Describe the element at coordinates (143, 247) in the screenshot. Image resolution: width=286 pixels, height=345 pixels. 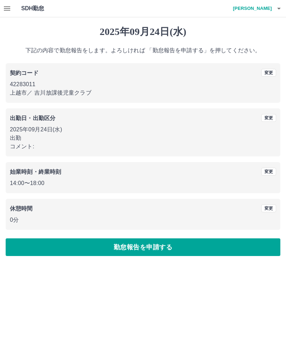
I see `button: 勤怠報告を申請する` at that location.